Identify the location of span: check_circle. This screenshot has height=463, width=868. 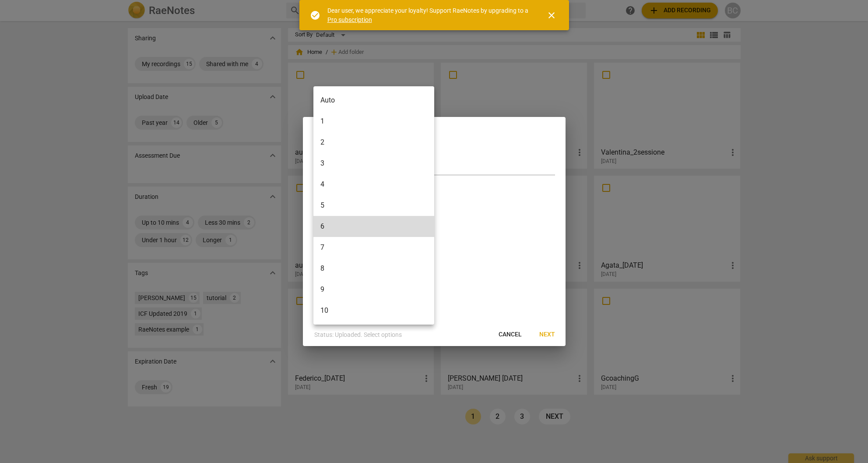
(315, 15).